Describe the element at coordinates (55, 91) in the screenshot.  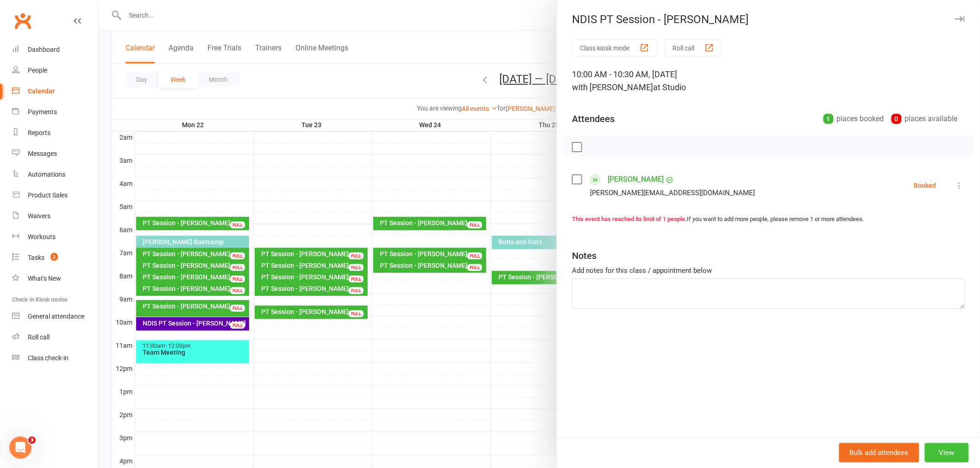
I see `a: Calendar` at that location.